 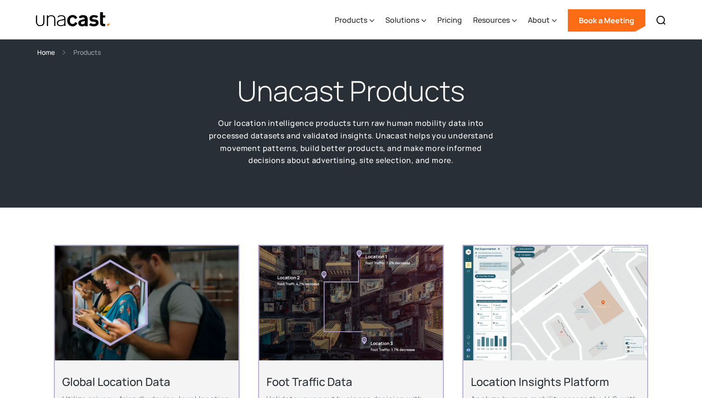 I want to click on p: Our location intelligence products turn raw human mobility data into processed datasets and valid..., so click(x=351, y=142).